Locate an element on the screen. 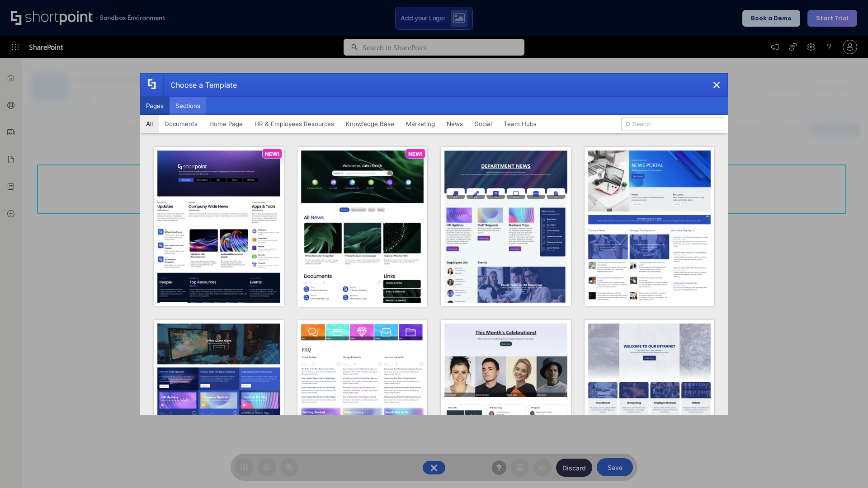 The height and width of the screenshot is (488, 868). button: Sections is located at coordinates (188, 106).